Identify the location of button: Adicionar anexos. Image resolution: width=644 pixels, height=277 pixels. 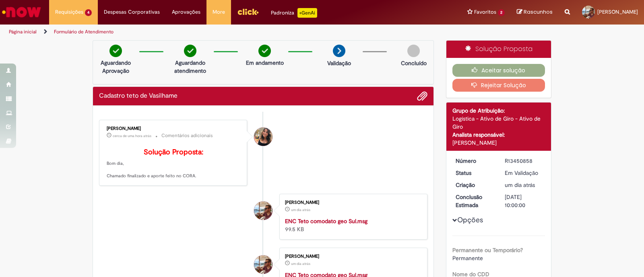
(422, 96).